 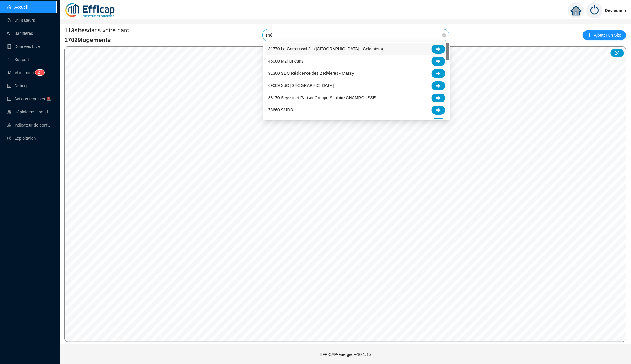 I want to click on a: databaseDonnées Live, so click(x=23, y=46).